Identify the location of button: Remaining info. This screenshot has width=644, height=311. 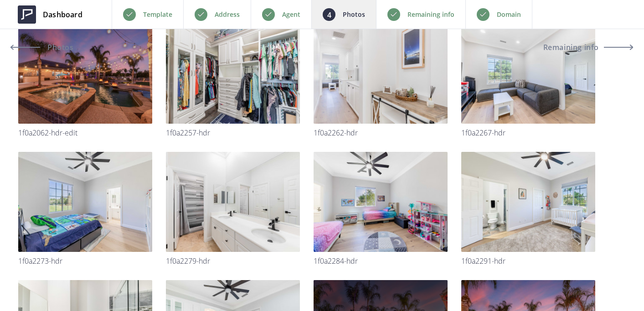
(588, 47).